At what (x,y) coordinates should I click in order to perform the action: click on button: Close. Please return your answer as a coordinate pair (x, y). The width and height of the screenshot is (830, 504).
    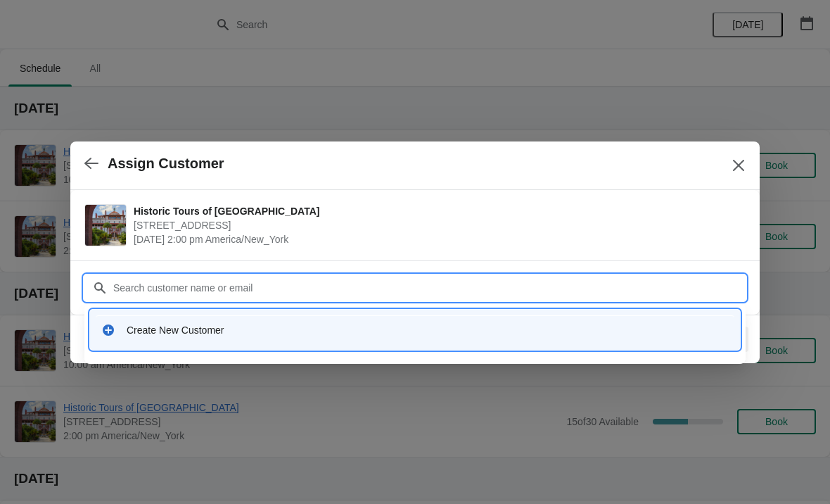
    Looking at the image, I should click on (739, 166).